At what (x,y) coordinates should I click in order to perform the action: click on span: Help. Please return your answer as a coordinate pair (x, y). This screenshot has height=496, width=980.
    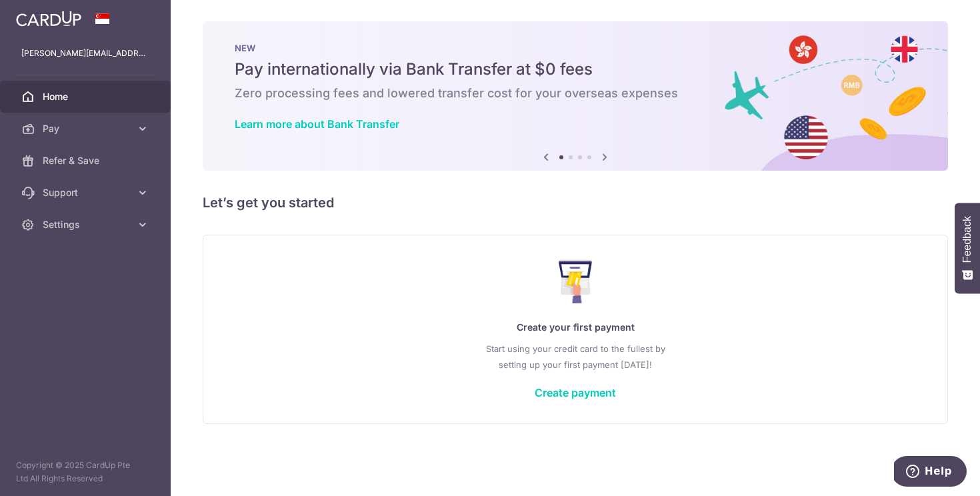
    Looking at the image, I should click on (44, 15).